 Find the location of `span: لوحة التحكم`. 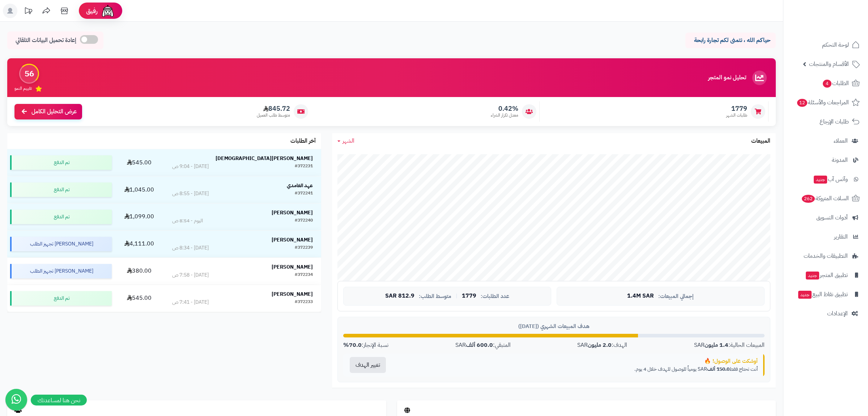

span: لوحة التحكم is located at coordinates (836, 45).